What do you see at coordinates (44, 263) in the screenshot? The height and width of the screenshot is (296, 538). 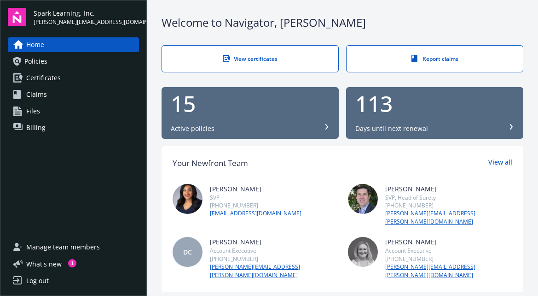 I see `span: What ' s new` at bounding box center [44, 263].